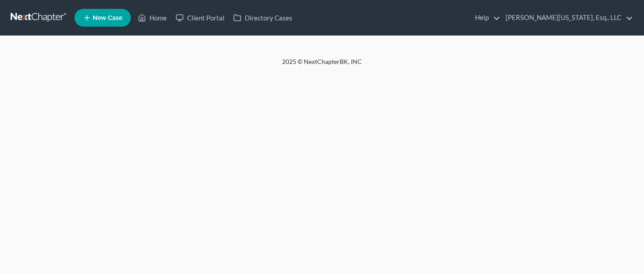  Describe the element at coordinates (263, 17) in the screenshot. I see `a: Directory Cases` at that location.